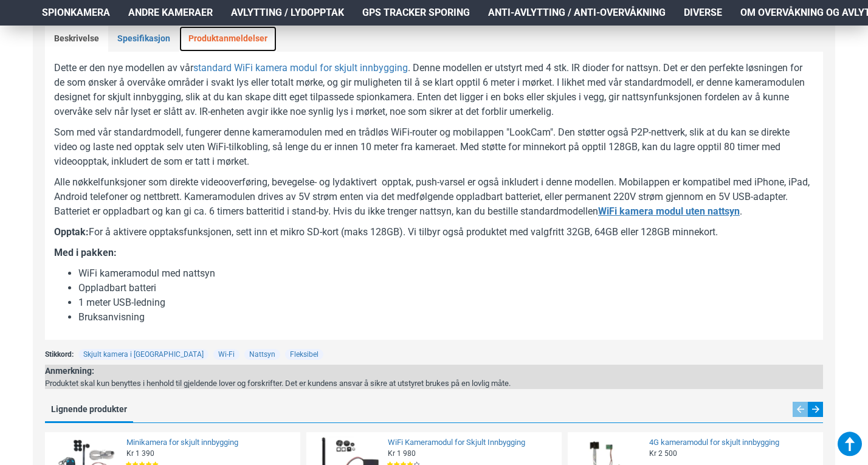 Image resolution: width=868 pixels, height=465 pixels. What do you see at coordinates (446, 288) in the screenshot?
I see `li: Oppladbart batteri` at bounding box center [446, 288].